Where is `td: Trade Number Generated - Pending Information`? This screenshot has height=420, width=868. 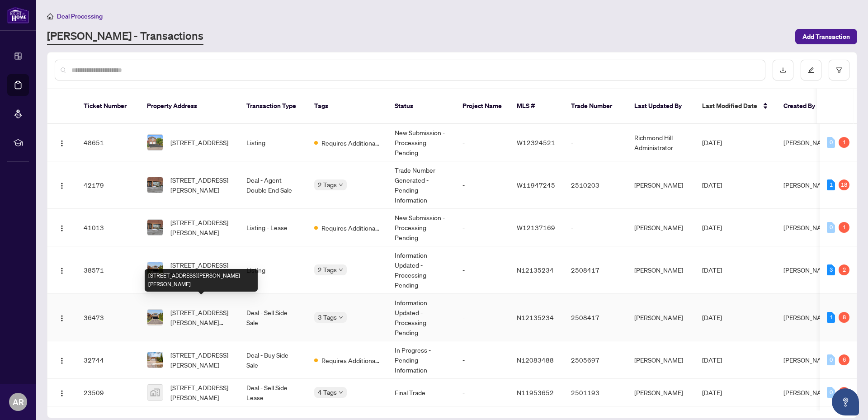
td: Trade Number Generated - Pending Information is located at coordinates (422, 185).